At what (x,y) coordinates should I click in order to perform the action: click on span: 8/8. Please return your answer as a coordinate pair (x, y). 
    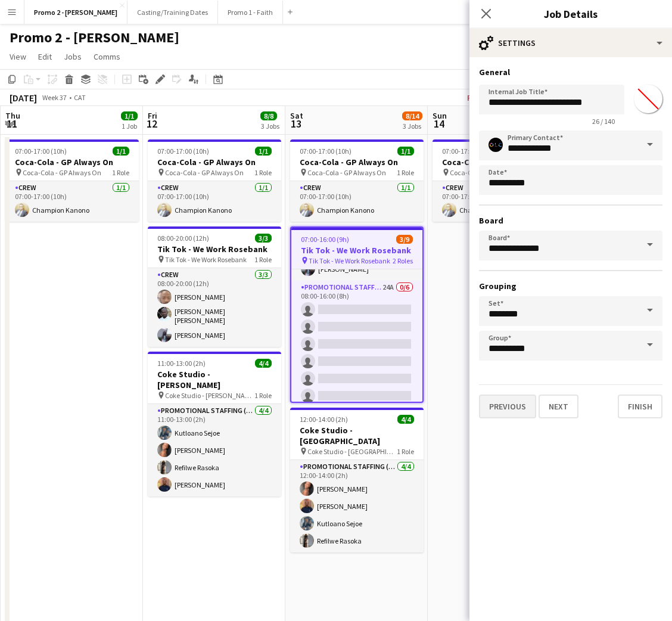
    Looking at the image, I should click on (269, 116).